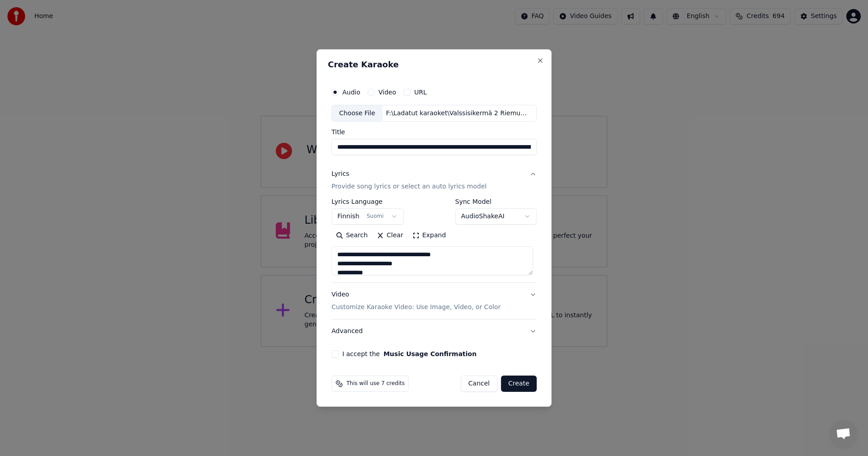 This screenshot has width=868, height=456. What do you see at coordinates (479, 383) in the screenshot?
I see `button: Cancel` at bounding box center [479, 383].